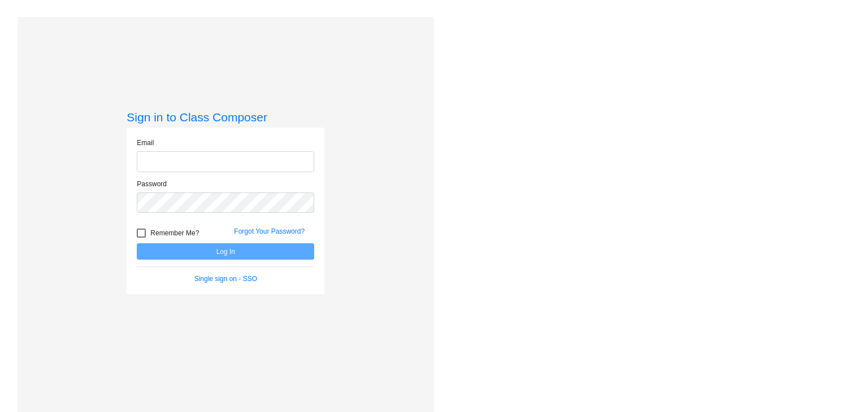 This screenshot has height=412, width=868. Describe the element at coordinates (151, 184) in the screenshot. I see `label: Password` at that location.